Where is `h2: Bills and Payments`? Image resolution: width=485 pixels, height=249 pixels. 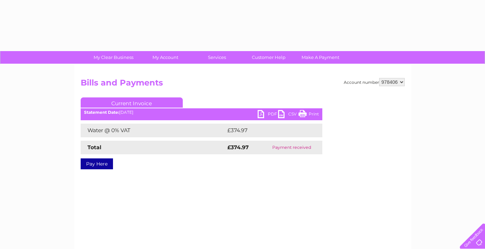 h2: Bills and Payments is located at coordinates (243, 84).